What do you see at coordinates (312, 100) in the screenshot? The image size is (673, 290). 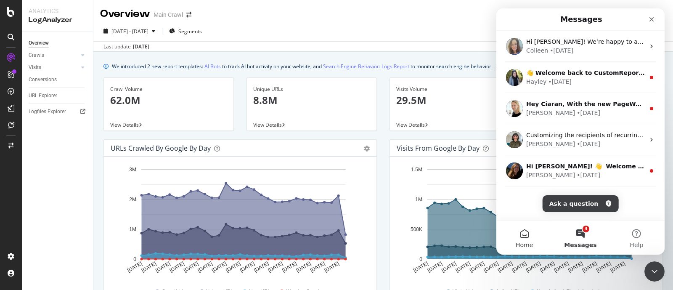 I see `p: 8.8M` at bounding box center [312, 100].